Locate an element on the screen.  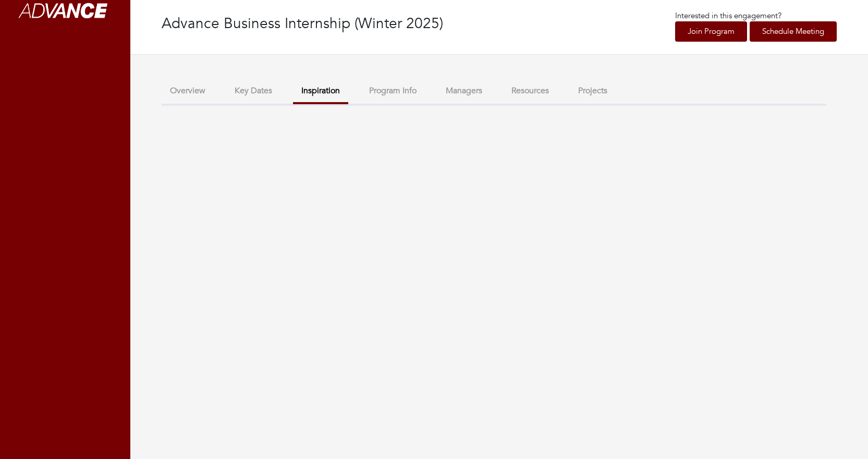
button: Projects is located at coordinates (593, 91).